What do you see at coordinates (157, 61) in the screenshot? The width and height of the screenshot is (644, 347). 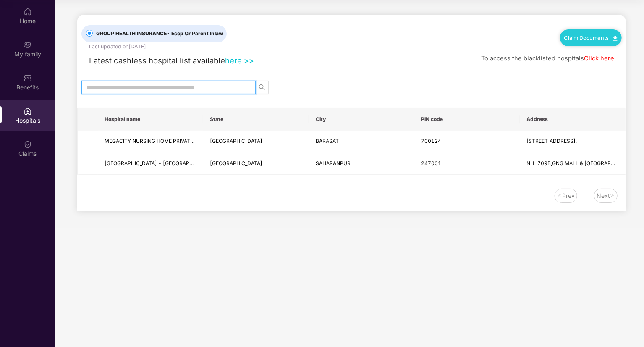 I see `span: Latest cashless hospital list available` at bounding box center [157, 61].